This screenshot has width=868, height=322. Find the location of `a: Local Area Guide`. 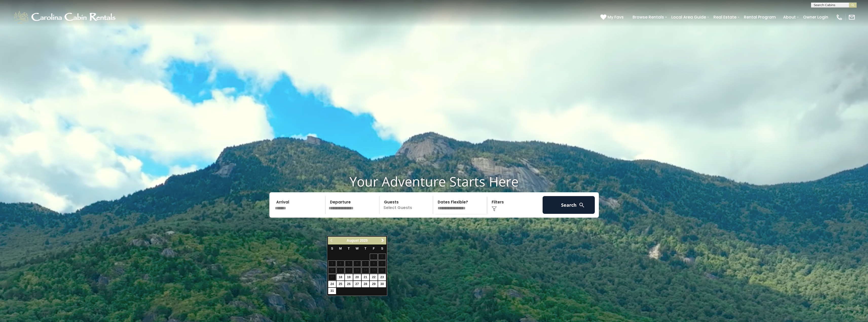

a: Local Area Guide is located at coordinates (688, 17).